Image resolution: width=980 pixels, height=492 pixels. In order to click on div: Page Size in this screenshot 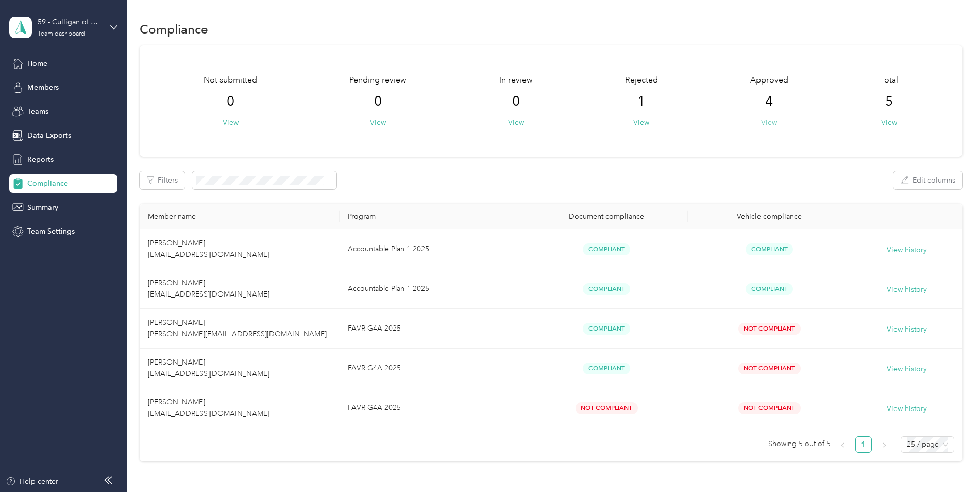, I will do `click(928, 444)`.